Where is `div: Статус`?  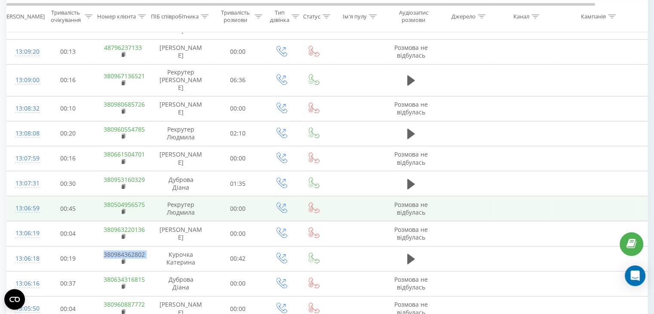
div: Статус is located at coordinates (312, 16).